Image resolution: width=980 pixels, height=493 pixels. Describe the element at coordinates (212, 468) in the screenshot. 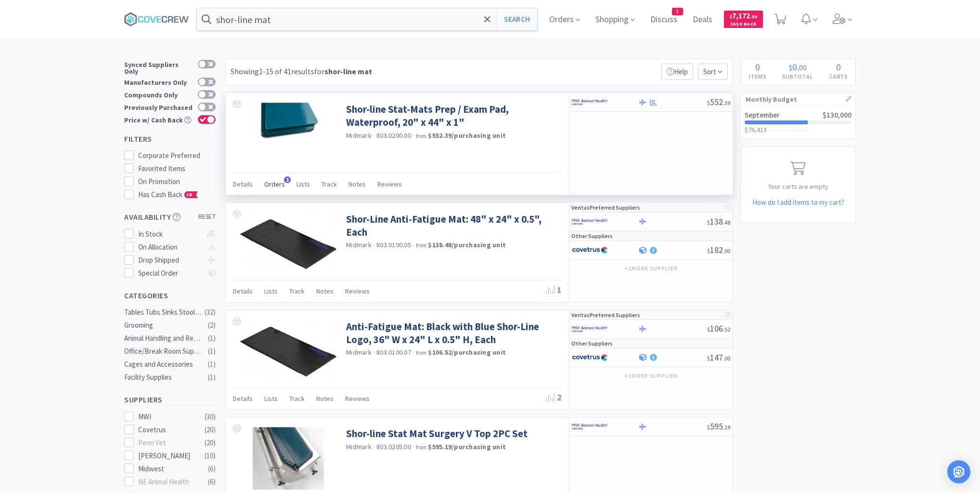

I see `div: ( 6 )` at that location.